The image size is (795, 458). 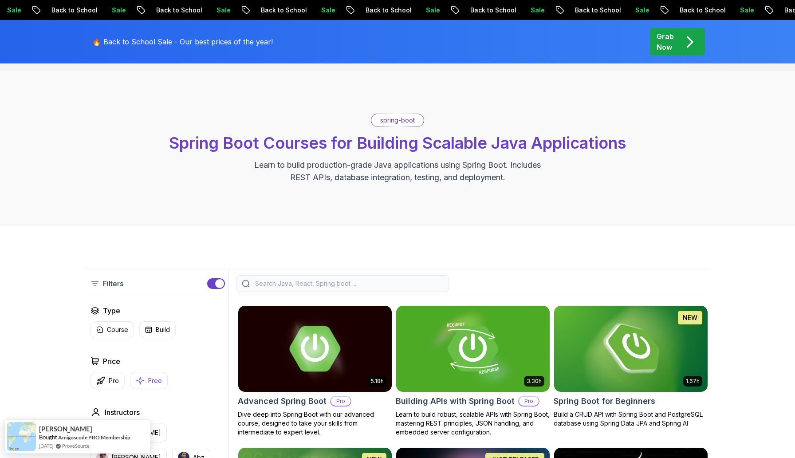 What do you see at coordinates (122, 412) in the screenshot?
I see `h2: Instructors` at bounding box center [122, 412].